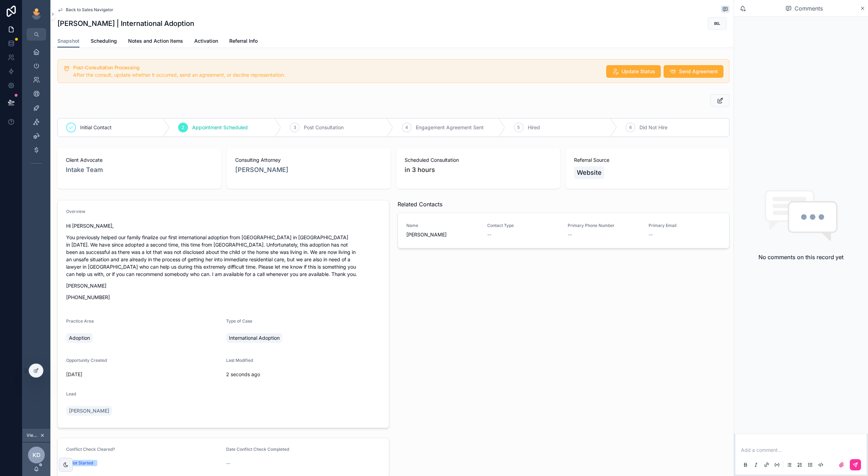 This screenshot has width=868, height=476. What do you see at coordinates (406, 127) in the screenshot?
I see `span: 4` at bounding box center [406, 127].